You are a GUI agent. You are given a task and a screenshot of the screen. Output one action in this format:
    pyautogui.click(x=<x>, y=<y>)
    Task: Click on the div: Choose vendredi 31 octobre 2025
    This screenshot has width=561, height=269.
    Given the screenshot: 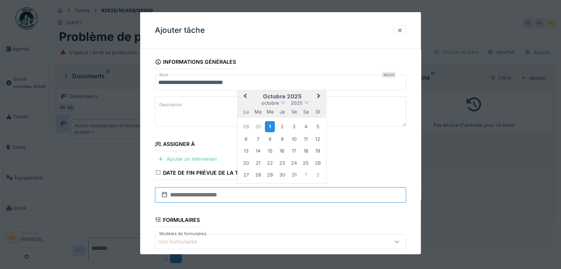 What is the action you would take?
    pyautogui.click(x=293, y=175)
    